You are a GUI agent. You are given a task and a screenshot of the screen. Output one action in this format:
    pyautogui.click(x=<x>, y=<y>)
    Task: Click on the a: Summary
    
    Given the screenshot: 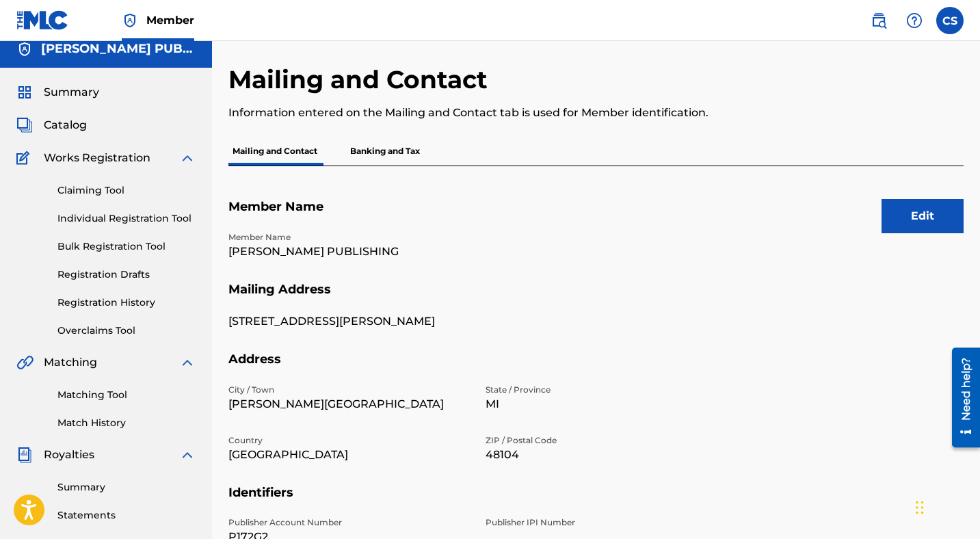 What is the action you would take?
    pyautogui.click(x=126, y=488)
    